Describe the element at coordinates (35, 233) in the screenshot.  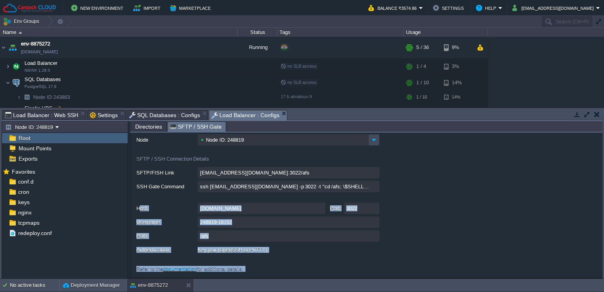
I see `a: redeploy.conf` at that location.